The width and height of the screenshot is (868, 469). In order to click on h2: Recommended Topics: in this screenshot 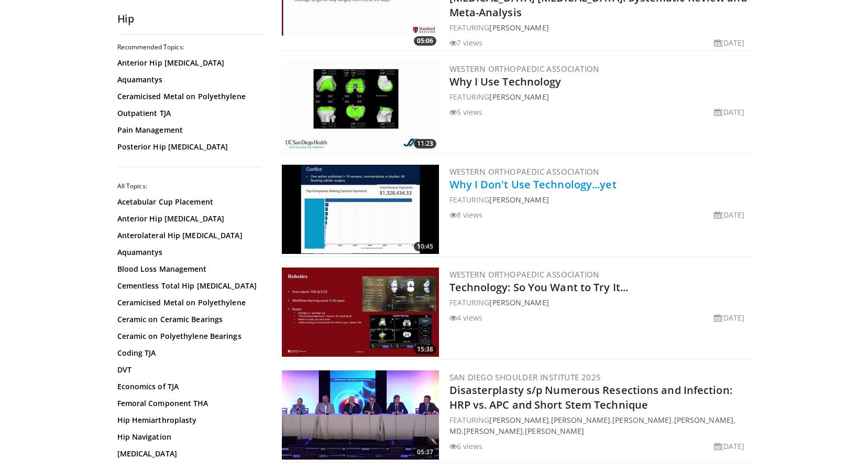, I will do `click(189, 47)`.